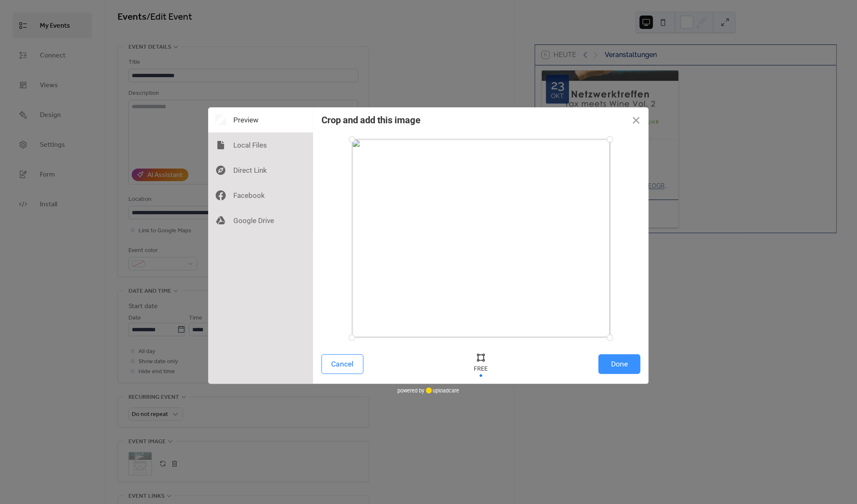 The image size is (857, 504). Describe the element at coordinates (636, 120) in the screenshot. I see `button: Close` at that location.